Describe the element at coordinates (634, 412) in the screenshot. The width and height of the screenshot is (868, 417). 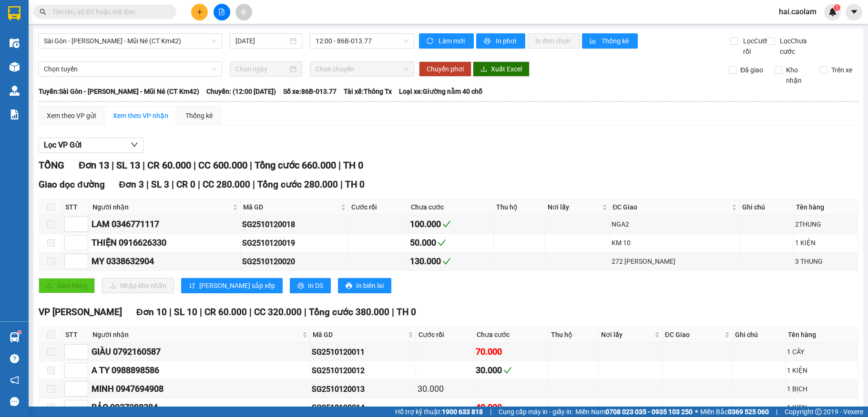
I see `span: Miền Nam` at that location.